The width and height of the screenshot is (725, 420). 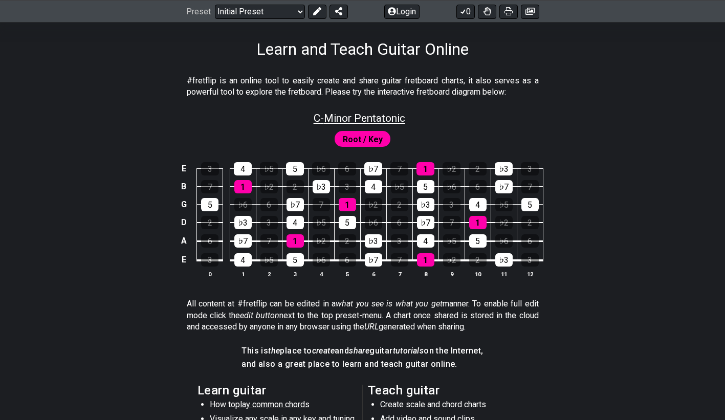 I want to click on em: share, so click(x=359, y=351).